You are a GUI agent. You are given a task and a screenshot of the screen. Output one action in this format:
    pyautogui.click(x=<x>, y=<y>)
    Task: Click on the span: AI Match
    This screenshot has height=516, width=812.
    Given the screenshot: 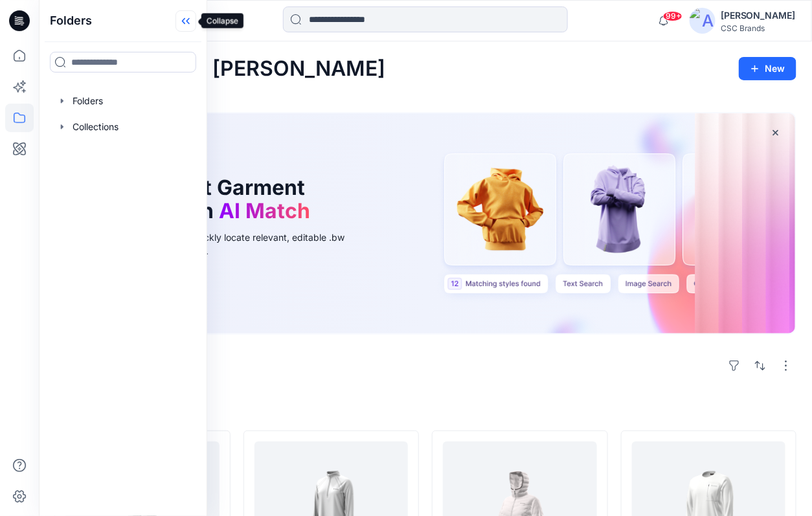 What is the action you would take?
    pyautogui.click(x=264, y=211)
    